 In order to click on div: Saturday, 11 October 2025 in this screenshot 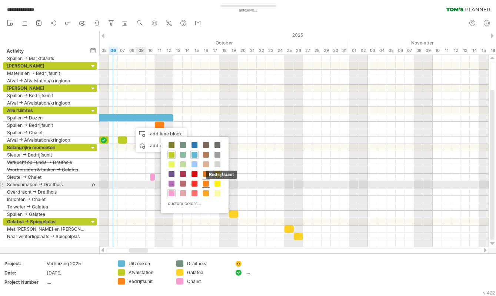, I will do `click(159, 50)`.